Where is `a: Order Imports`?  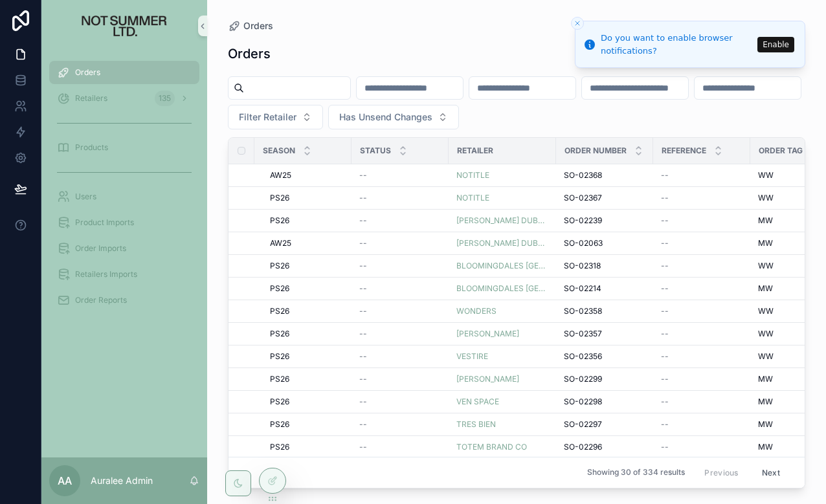
a: Order Imports is located at coordinates (124, 248).